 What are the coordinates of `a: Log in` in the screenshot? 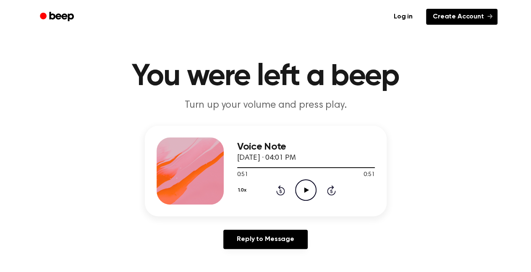 It's located at (403, 17).